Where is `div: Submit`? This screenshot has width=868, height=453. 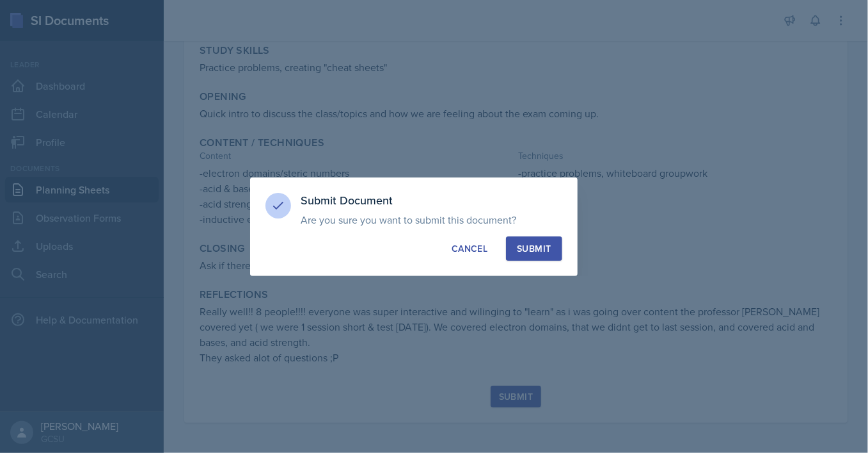 div: Submit is located at coordinates (534, 249).